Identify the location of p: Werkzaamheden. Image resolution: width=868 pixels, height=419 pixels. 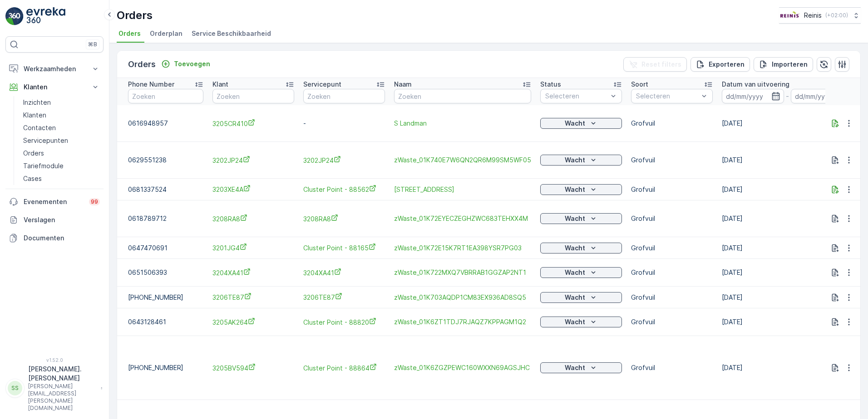
(54, 69).